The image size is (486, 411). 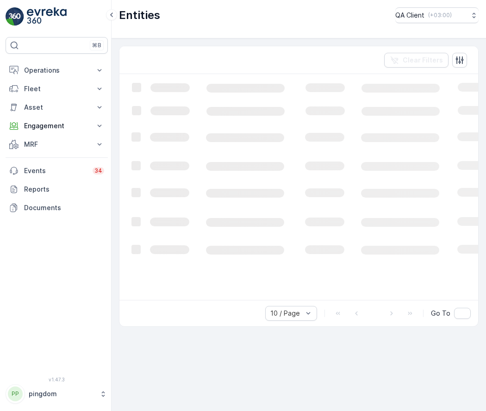 I want to click on p: Entities, so click(x=139, y=15).